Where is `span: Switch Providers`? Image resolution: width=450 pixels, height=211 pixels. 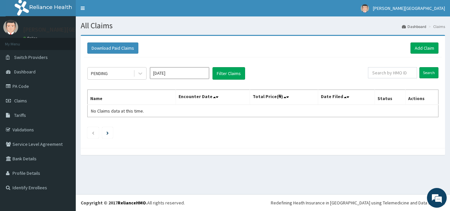
span: Switch Providers is located at coordinates (31, 57).